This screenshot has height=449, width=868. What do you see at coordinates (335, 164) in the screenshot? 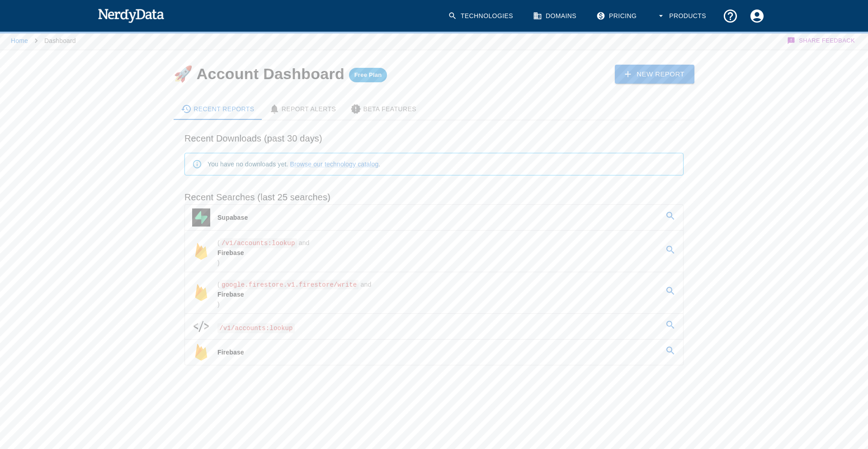
I see `a: Browse our technology catalog` at bounding box center [335, 164].